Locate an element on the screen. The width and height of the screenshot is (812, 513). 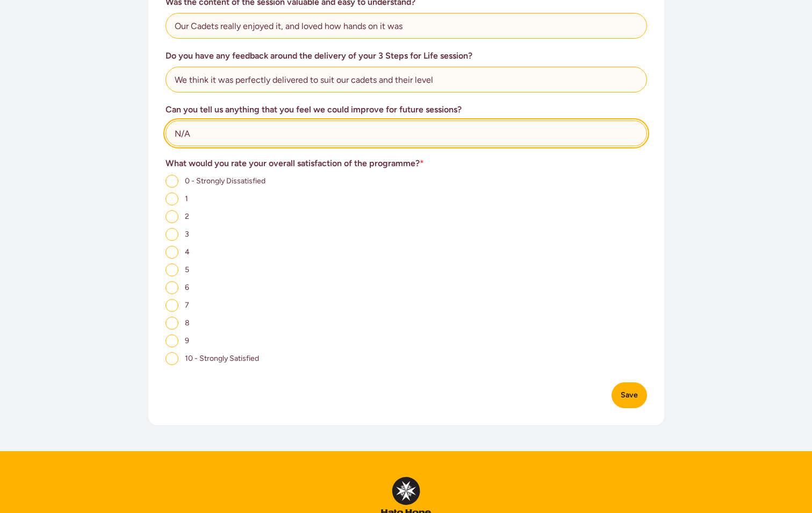
span: 0 - Strongly Dissatisfied is located at coordinates (225, 180).